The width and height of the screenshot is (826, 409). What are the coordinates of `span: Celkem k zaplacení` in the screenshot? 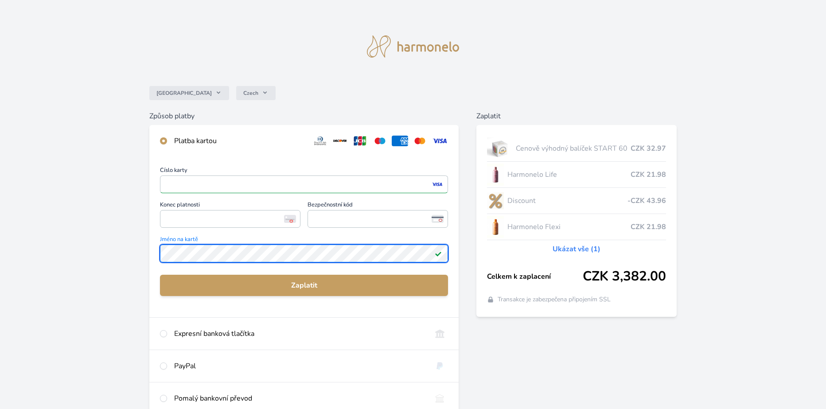 It's located at (535, 276).